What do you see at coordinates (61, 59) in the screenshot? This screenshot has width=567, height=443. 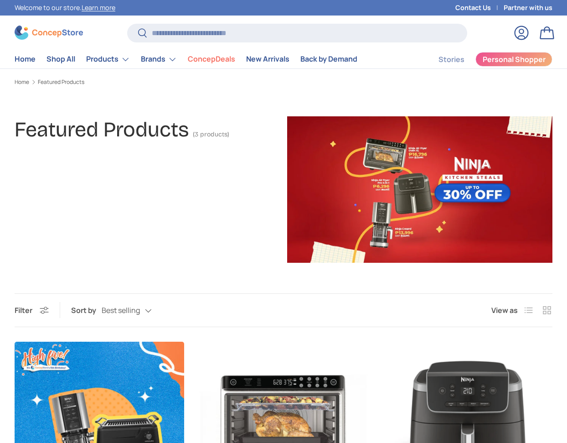 I see `a: Shop All` at bounding box center [61, 59].